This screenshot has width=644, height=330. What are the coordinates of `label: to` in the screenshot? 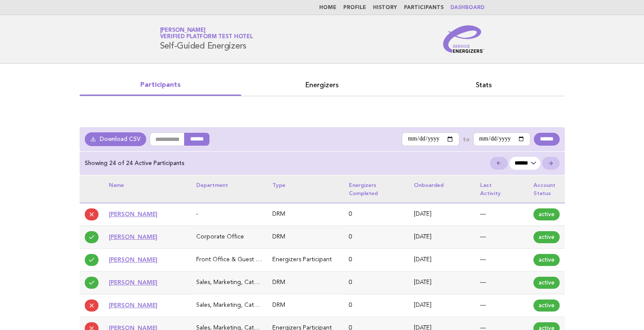 It's located at (466, 139).